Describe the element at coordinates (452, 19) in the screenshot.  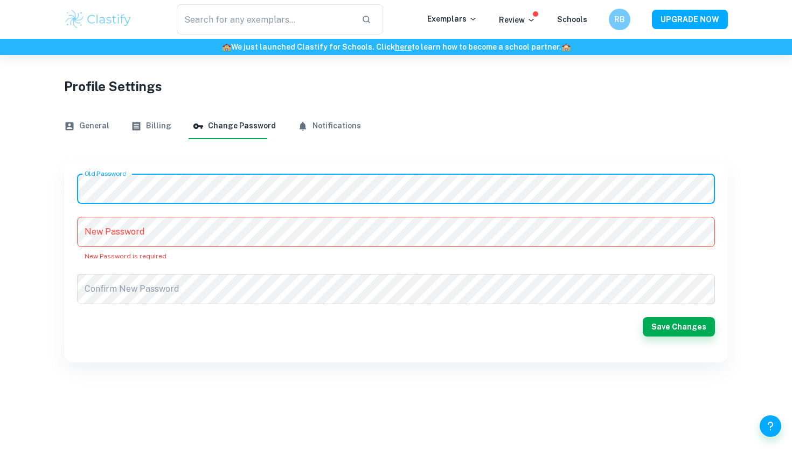
I see `p: Exemplars` at that location.